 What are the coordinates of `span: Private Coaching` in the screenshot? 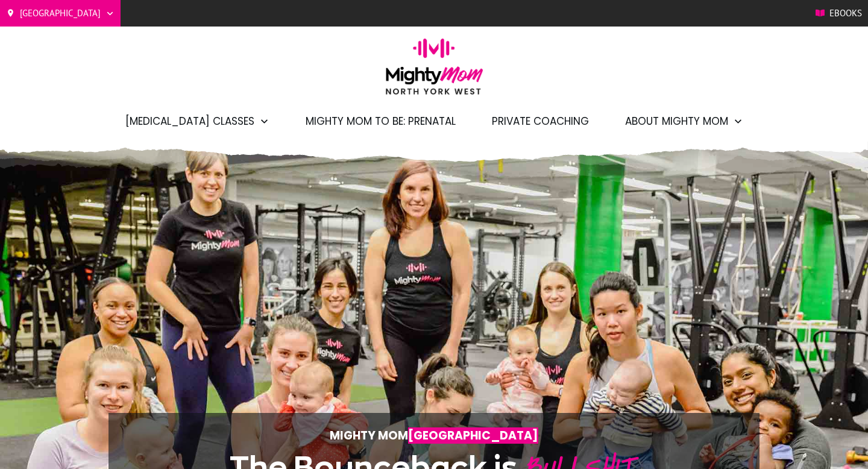 It's located at (540, 122).